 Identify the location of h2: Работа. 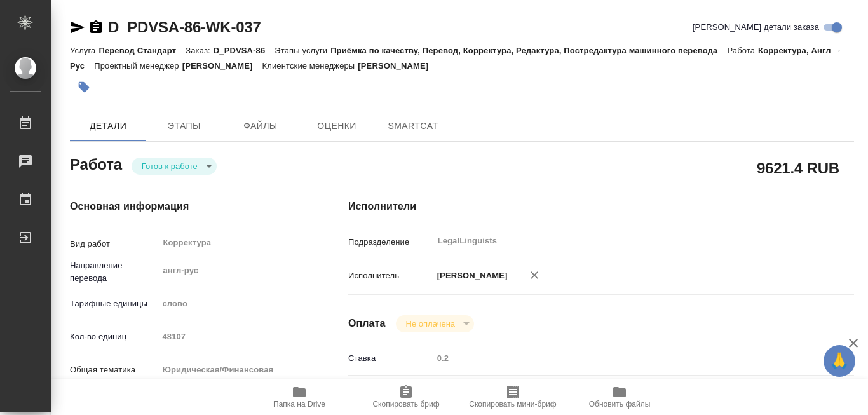
(96, 163).